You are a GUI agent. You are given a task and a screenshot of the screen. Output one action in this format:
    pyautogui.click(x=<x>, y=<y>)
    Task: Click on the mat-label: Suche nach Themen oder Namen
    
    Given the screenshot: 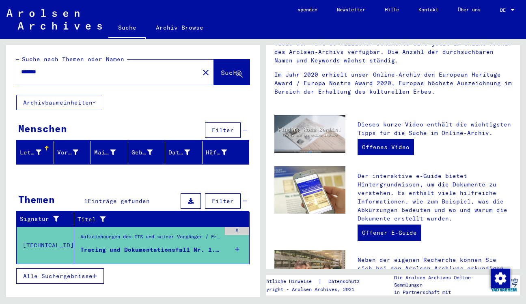 What is the action you would take?
    pyautogui.click(x=73, y=59)
    